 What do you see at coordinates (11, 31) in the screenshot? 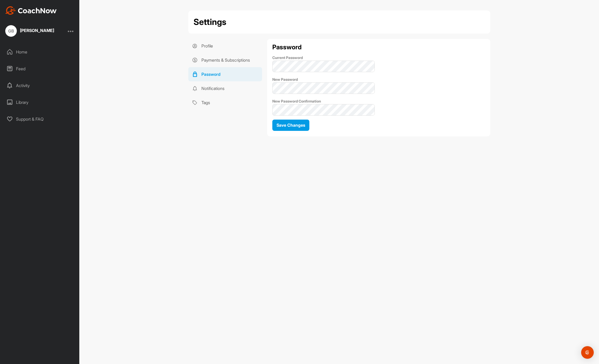
I see `div: GB` at bounding box center [11, 31].